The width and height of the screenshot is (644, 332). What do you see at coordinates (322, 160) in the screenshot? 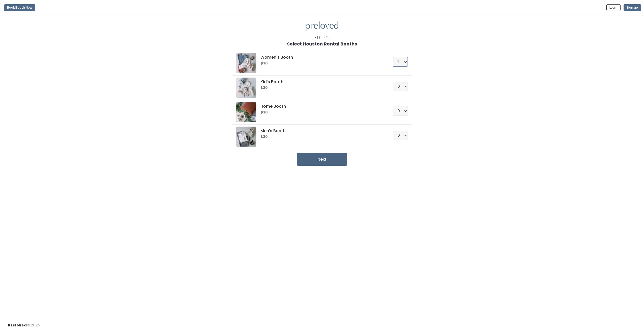
I see `button: Next` at bounding box center [322, 160].